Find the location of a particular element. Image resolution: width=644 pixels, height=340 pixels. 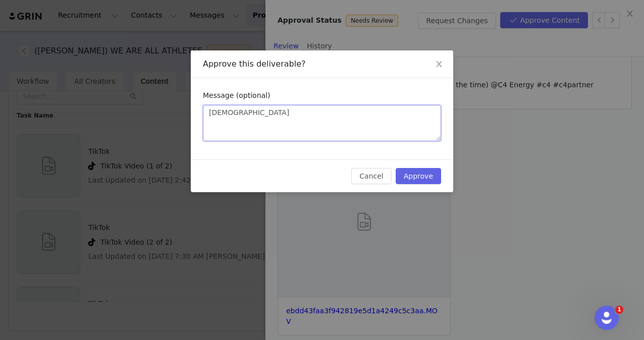

i: icon: close is located at coordinates (439, 64).